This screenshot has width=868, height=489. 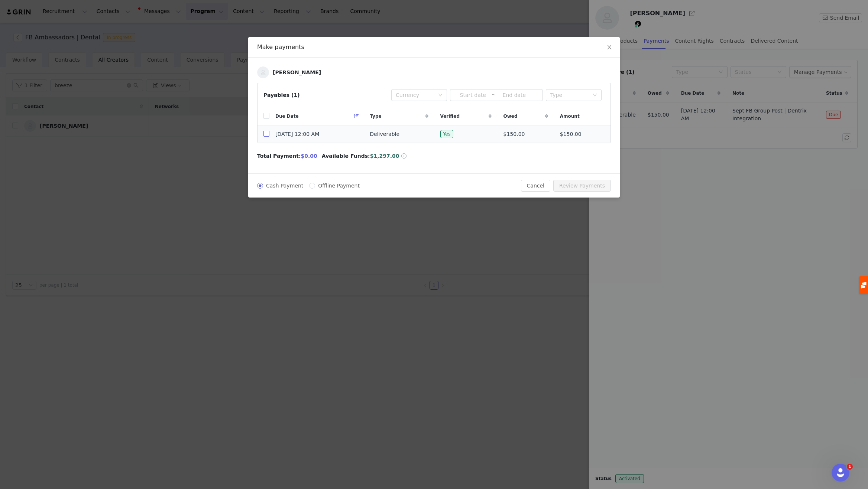 What do you see at coordinates (284, 186) in the screenshot?
I see `span: Cash Payment` at bounding box center [284, 186].